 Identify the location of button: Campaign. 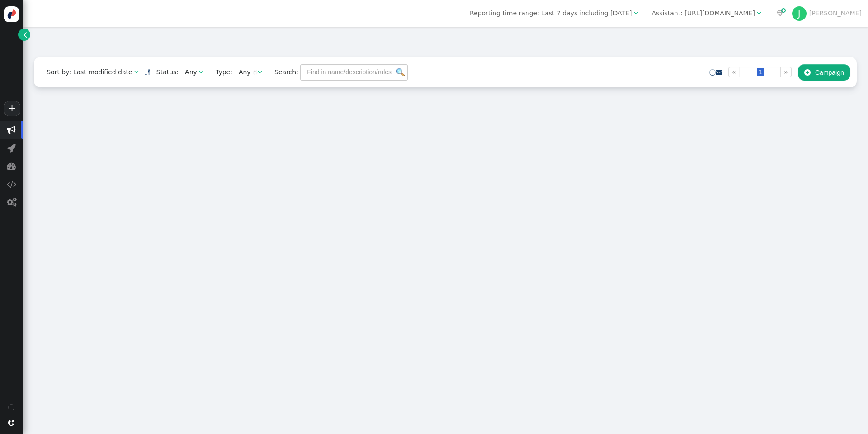
(824, 72).